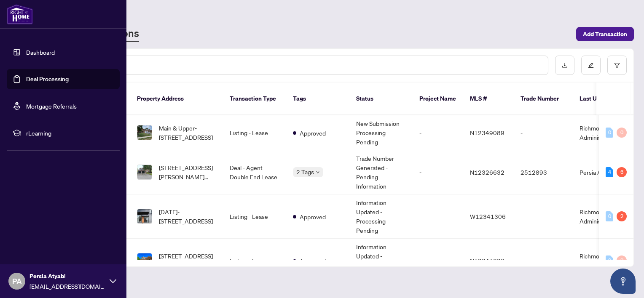 The height and width of the screenshot is (298, 644). I want to click on td: Persia Atyabi, so click(605, 172).